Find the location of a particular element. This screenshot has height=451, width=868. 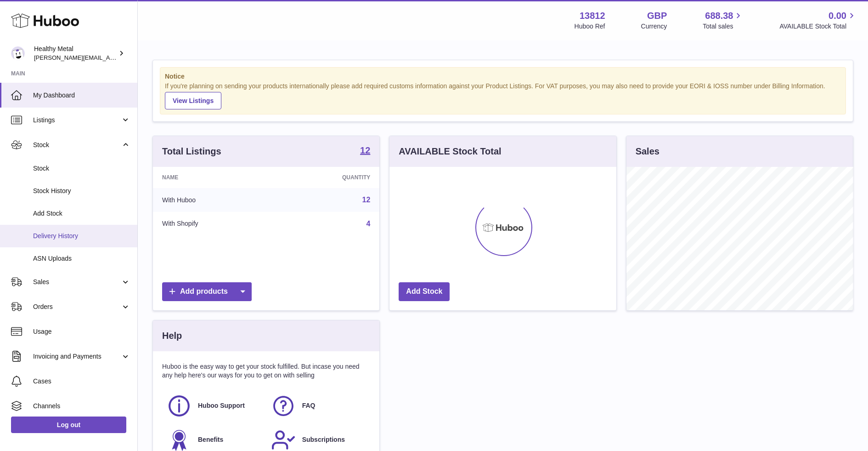

img: jose@healthy-metal.com is located at coordinates (18, 53).